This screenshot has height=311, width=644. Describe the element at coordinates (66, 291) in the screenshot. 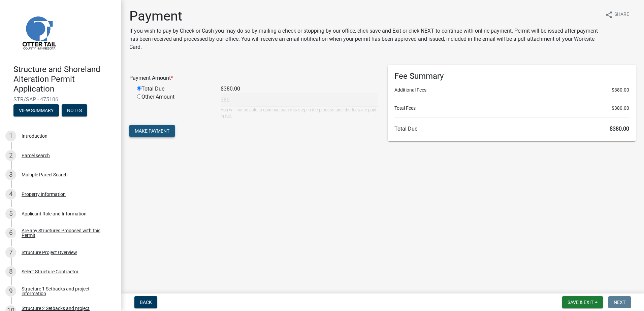

I see `div: Structure 1 Setbacks and project information` at that location.